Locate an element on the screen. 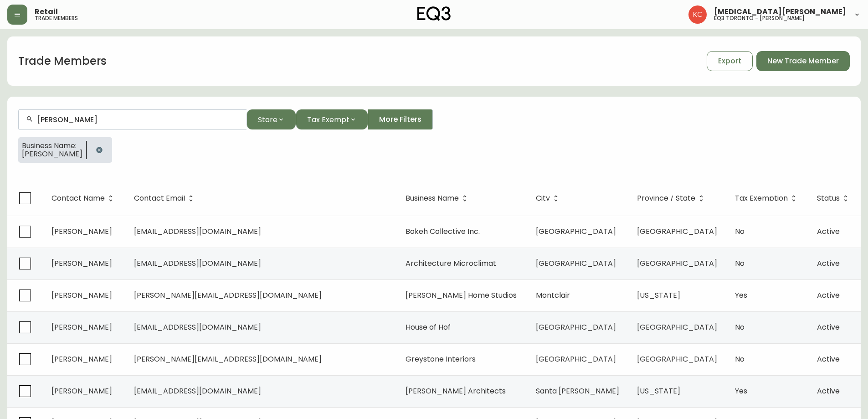  button: New Trade Member is located at coordinates (803, 61).